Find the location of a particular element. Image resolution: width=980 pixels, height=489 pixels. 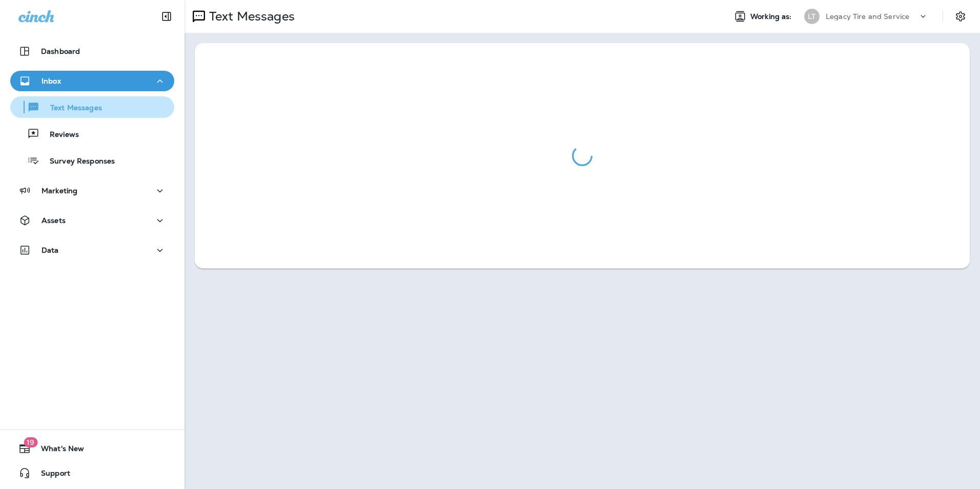

button: Inbox is located at coordinates (92, 81).